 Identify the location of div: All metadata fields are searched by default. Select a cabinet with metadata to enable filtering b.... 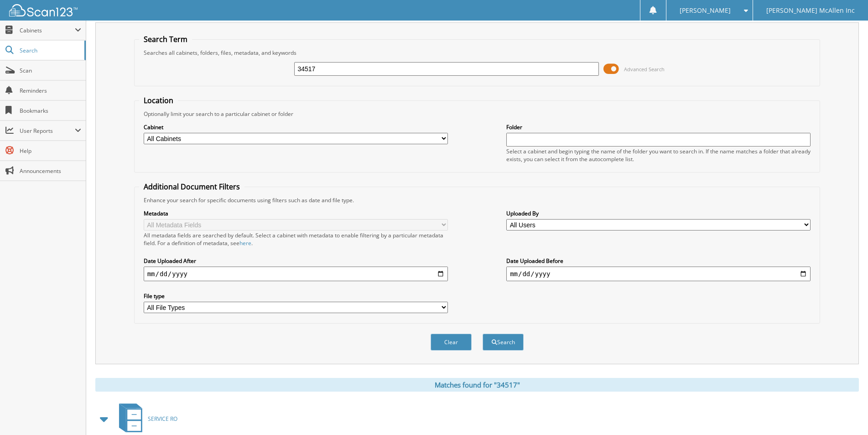
(296, 239).